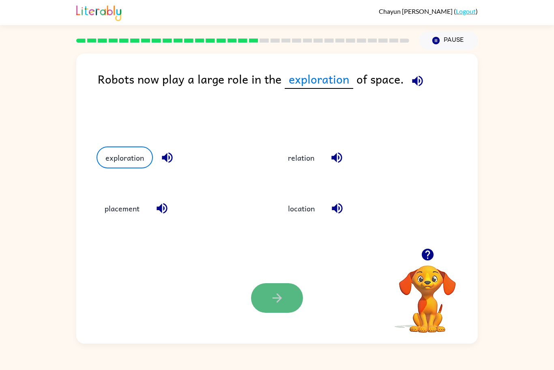 Image resolution: width=554 pixels, height=370 pixels. What do you see at coordinates (125, 157) in the screenshot?
I see `button: exploration` at bounding box center [125, 157].